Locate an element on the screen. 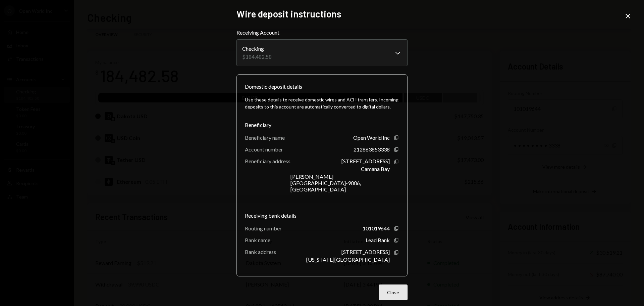  div: 212863853338 is located at coordinates (372, 149).